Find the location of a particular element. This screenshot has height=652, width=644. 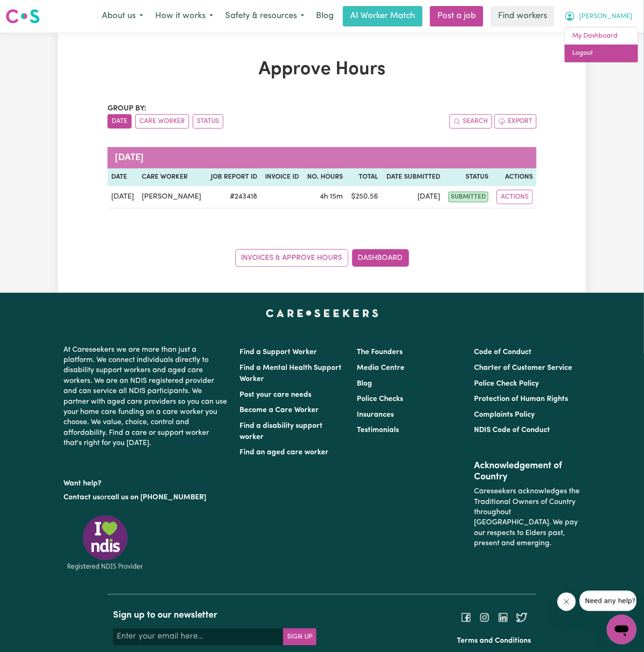

a: Terms and Conditions is located at coordinates (494, 640).